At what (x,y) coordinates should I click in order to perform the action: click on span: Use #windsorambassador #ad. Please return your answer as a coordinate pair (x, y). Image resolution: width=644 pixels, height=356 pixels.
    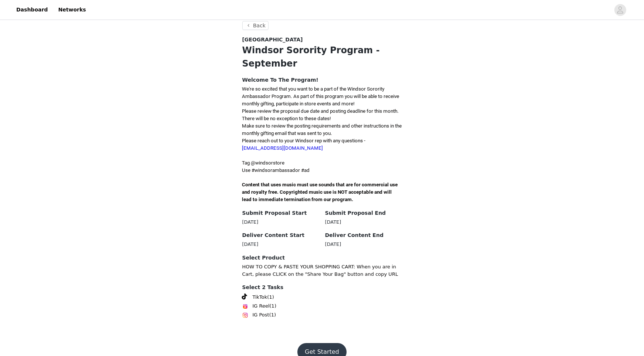
    Looking at the image, I should click on (276, 170).